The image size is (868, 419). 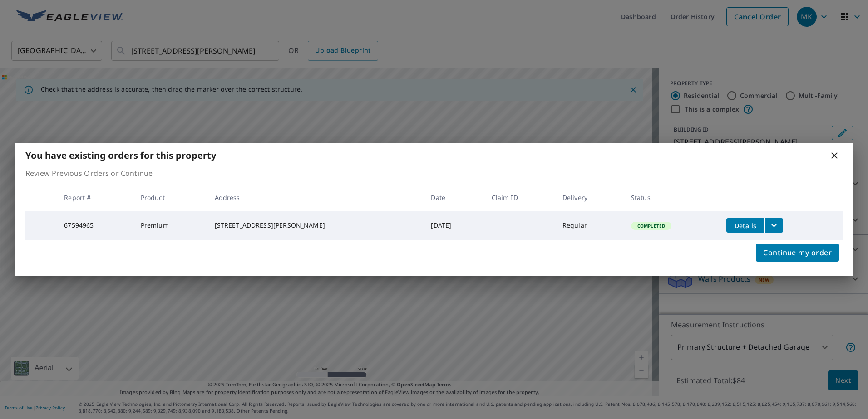 I want to click on th: Status, so click(x=672, y=197).